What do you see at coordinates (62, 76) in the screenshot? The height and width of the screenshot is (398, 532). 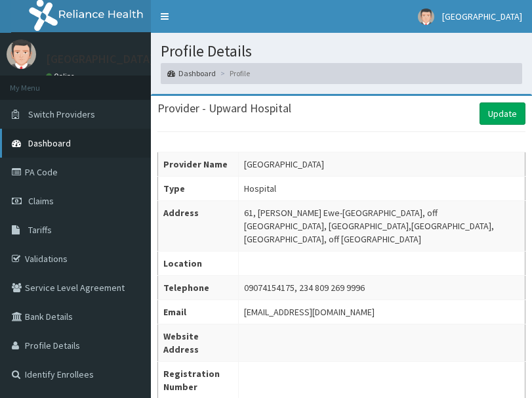 I see `a: Online` at bounding box center [62, 76].